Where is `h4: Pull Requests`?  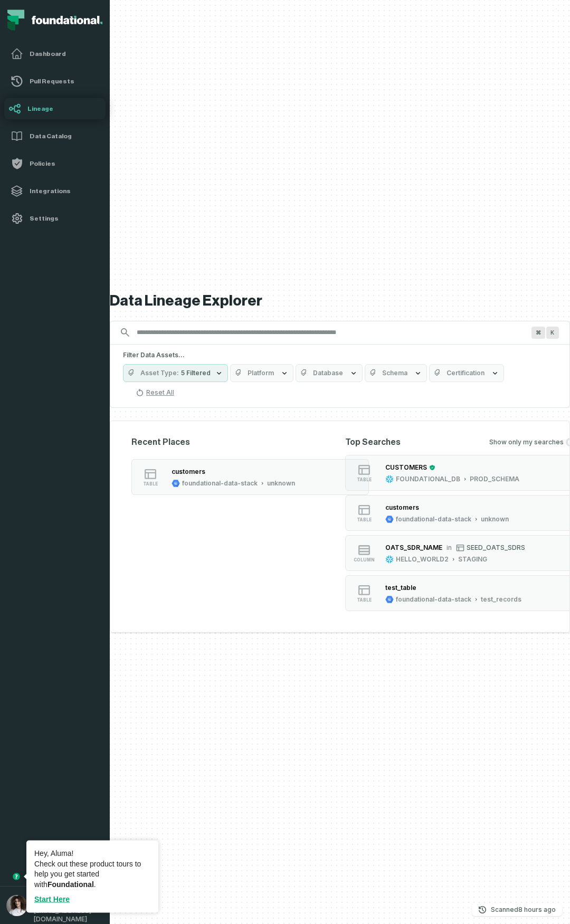
h4: Pull Requests is located at coordinates (64, 81).